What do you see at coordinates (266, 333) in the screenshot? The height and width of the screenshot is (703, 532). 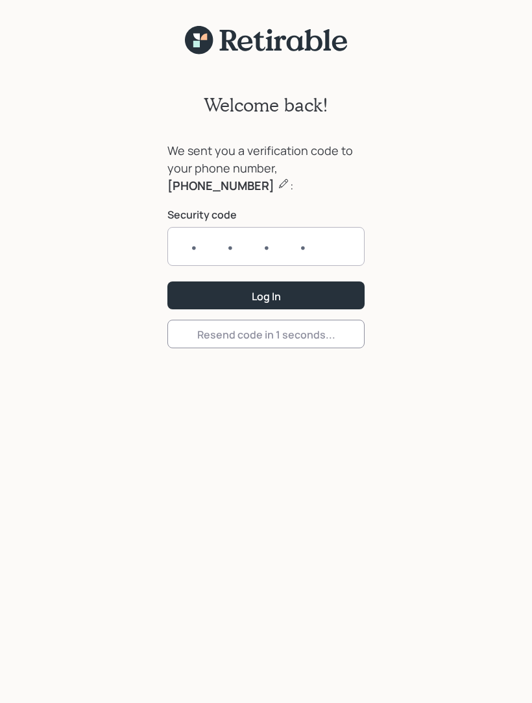 I see `button: Resend code in 1 seconds...` at bounding box center [266, 333].